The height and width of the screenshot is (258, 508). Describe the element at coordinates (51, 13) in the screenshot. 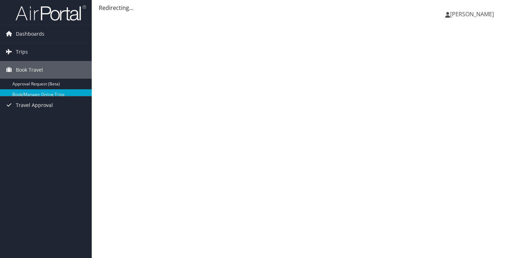

I see `img: airportal-logo.png` at that location.